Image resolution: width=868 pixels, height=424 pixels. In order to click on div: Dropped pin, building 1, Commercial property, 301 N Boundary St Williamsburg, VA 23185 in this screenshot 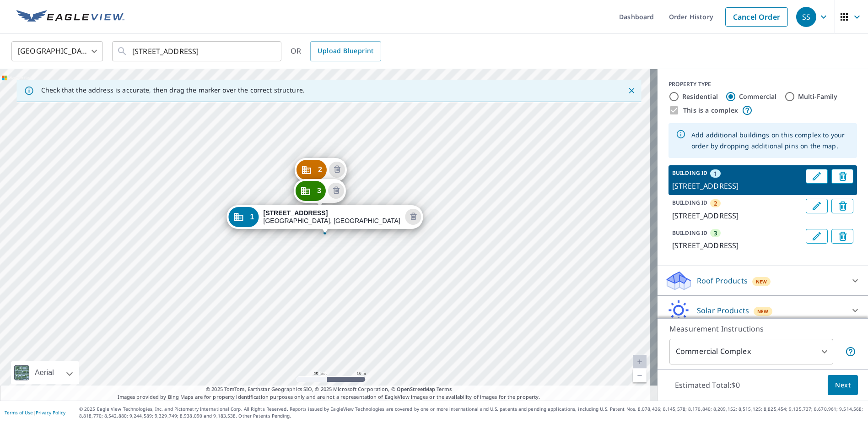, I will do `click(324, 219)`.